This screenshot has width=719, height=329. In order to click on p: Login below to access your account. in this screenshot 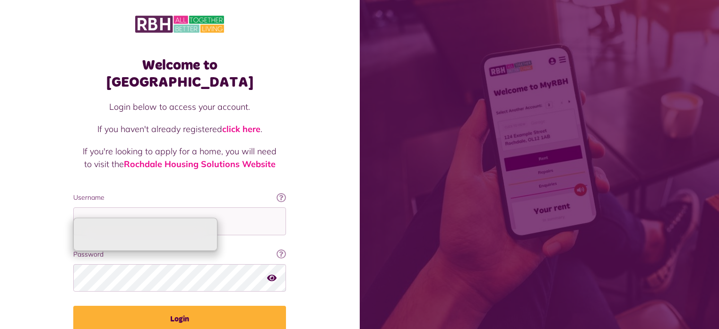, I will do `click(180, 106)`.